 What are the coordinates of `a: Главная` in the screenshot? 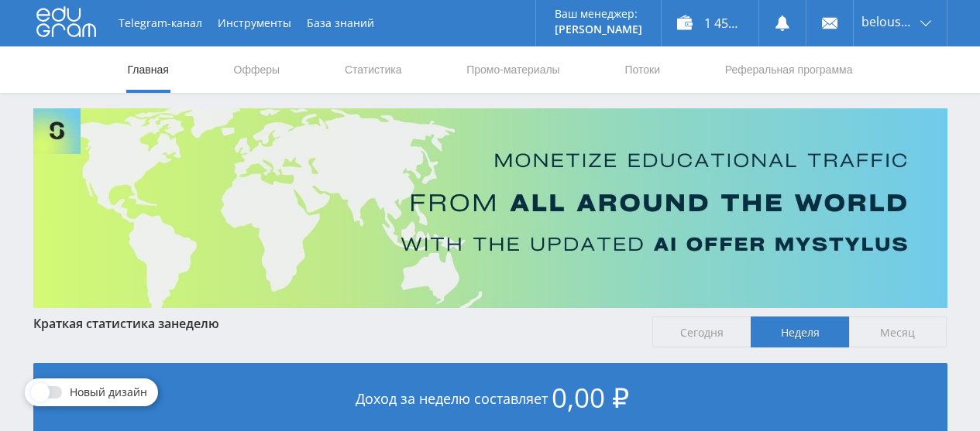 It's located at (148, 70).